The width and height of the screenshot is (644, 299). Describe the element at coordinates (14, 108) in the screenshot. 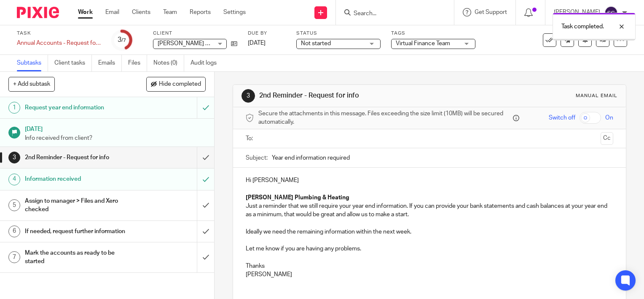

I see `div: 1` at that location.